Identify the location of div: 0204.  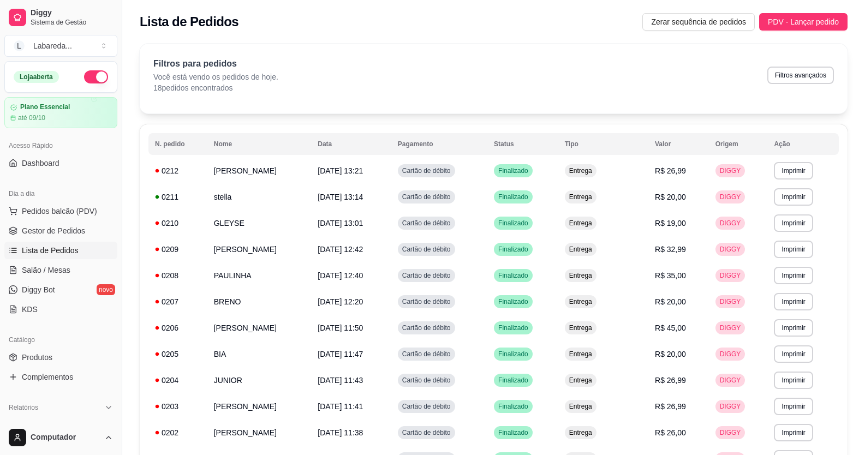
(178, 380).